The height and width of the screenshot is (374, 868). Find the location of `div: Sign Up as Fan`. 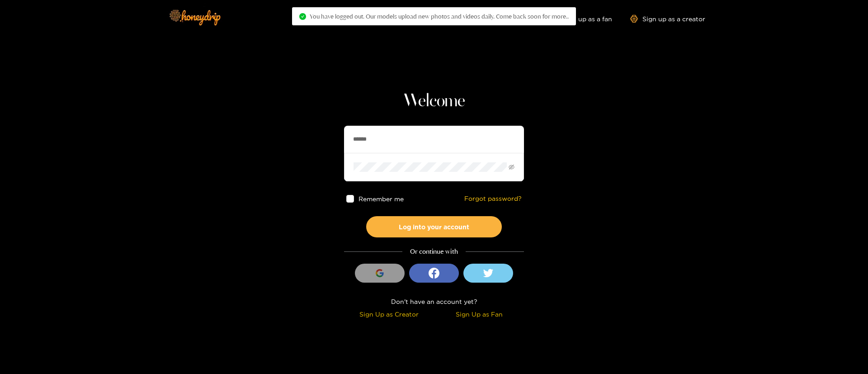

div: Sign Up as Fan is located at coordinates (478, 314).